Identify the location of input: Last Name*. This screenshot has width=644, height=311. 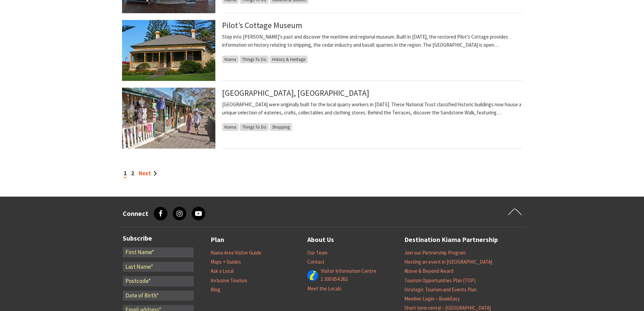
(158, 267).